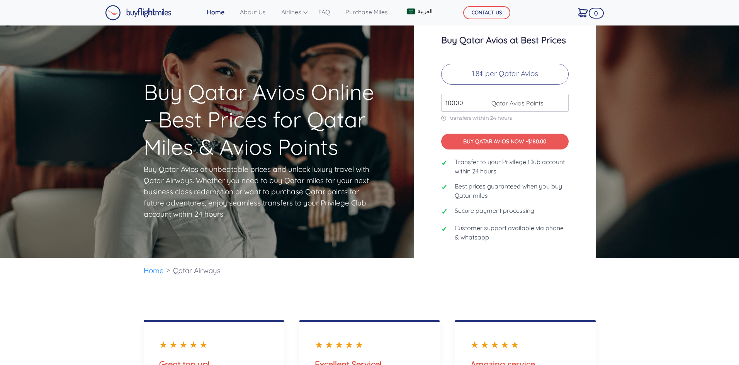  I want to click on span: Qatar Avios Points, so click(516, 103).